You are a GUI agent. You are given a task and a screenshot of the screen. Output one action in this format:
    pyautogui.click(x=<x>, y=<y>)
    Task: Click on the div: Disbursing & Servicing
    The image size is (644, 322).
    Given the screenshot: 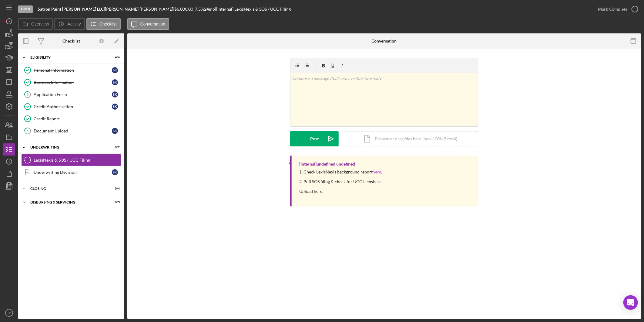 What is the action you would take?
    pyautogui.click(x=67, y=203)
    